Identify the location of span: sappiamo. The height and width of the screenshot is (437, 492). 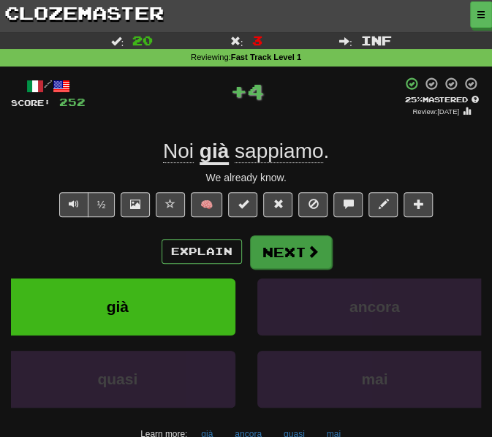
(278, 151).